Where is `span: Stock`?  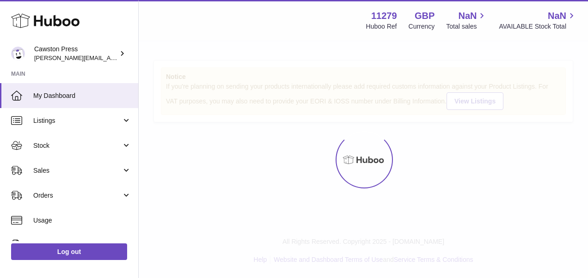
span: Stock is located at coordinates (77, 146).